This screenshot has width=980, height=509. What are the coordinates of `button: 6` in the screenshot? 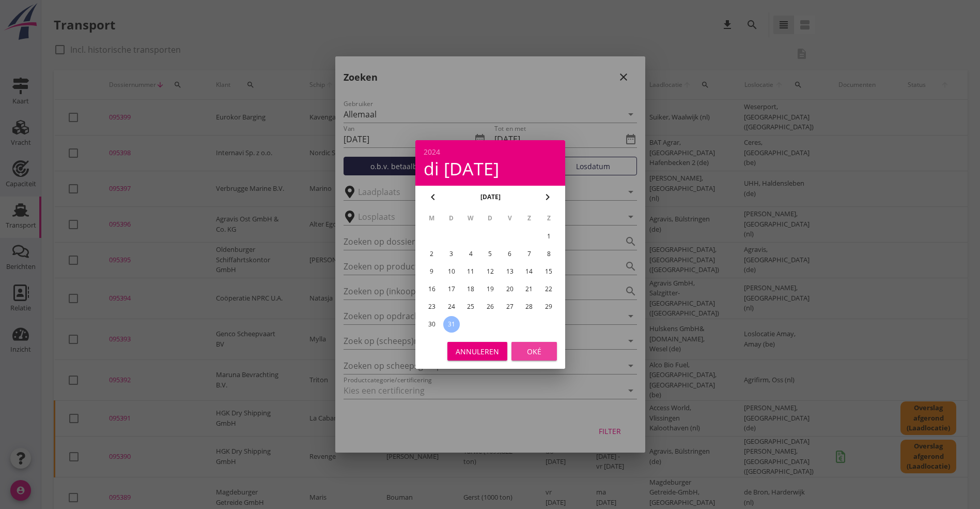 It's located at (510, 254).